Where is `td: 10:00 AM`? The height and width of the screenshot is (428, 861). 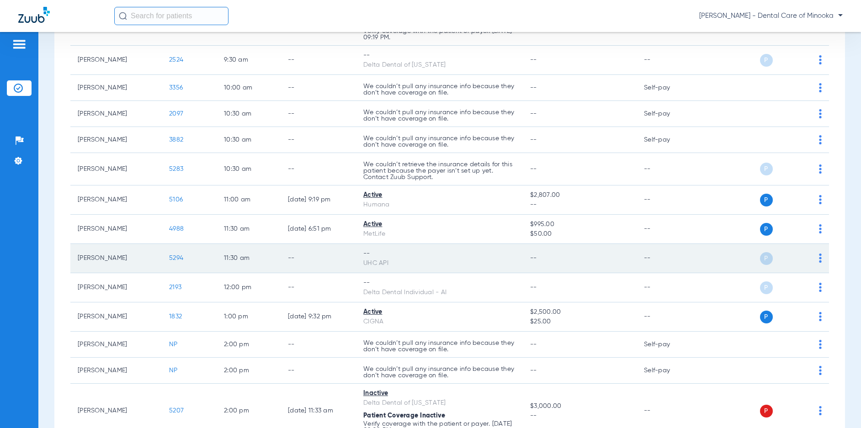 td: 10:00 AM is located at coordinates (249, 88).